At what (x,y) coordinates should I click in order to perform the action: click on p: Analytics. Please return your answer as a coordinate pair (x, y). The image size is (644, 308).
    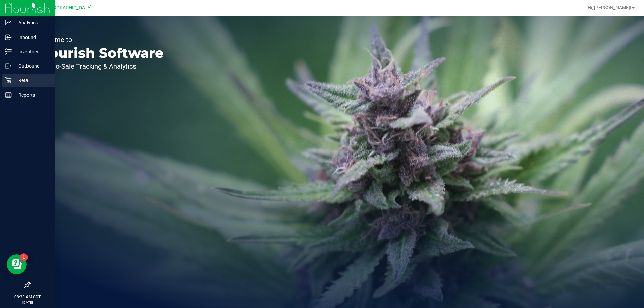
    Looking at the image, I should click on (32, 23).